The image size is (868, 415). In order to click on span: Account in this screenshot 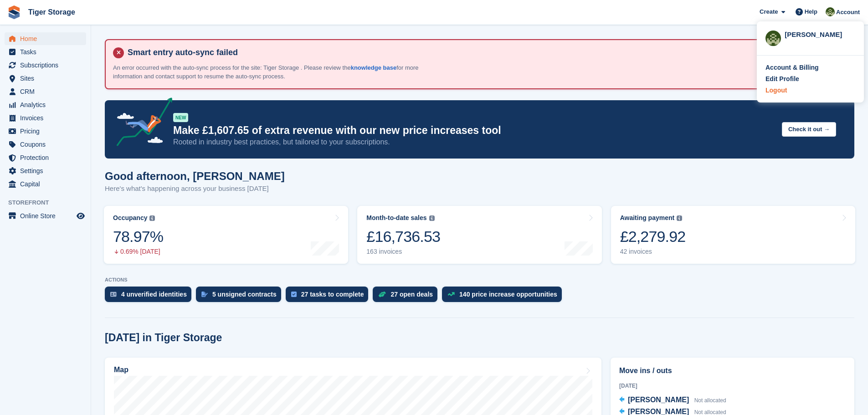, I will do `click(848, 13)`.